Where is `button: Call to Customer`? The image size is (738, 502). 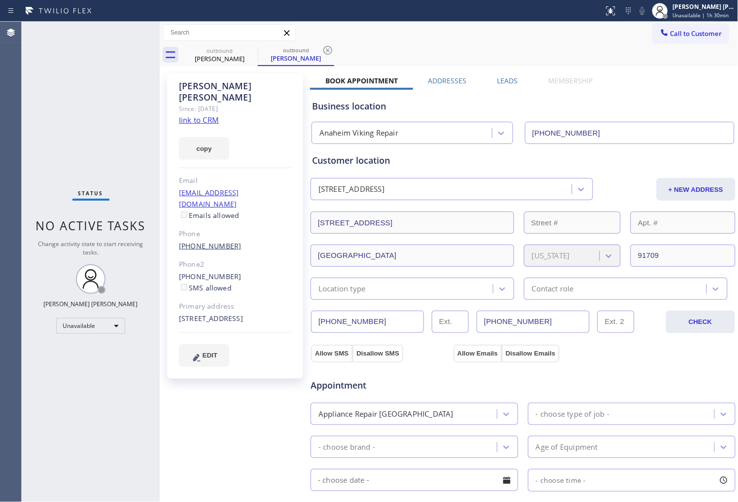 button: Call to Customer is located at coordinates (691, 34).